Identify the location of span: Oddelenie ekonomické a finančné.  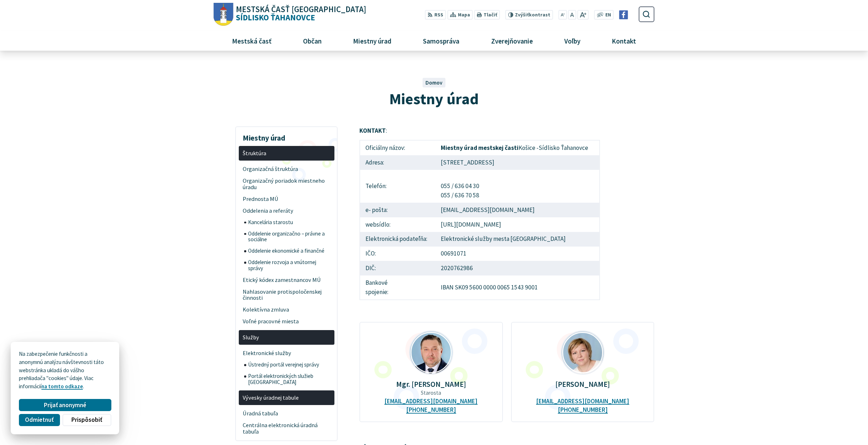
(289, 251).